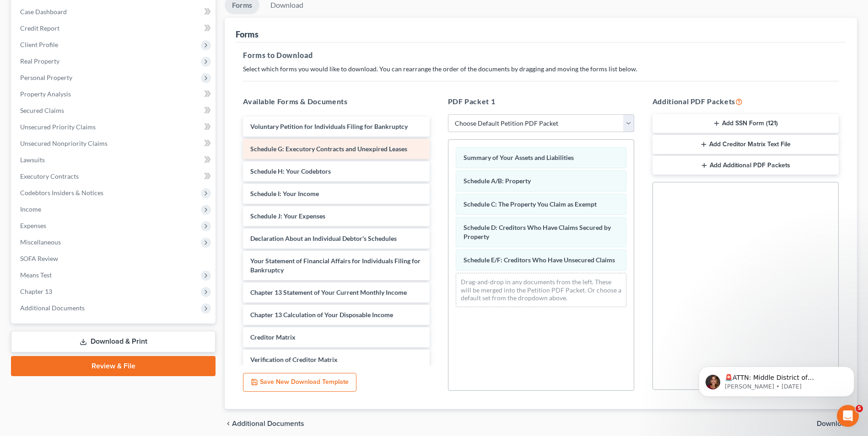 The width and height of the screenshot is (868, 436). Describe the element at coordinates (91, 34) in the screenshot. I see `div: message notification from Katie, 1d ago. 🚨ATTN: Middle District of Florida The court has added a ...` at that location.